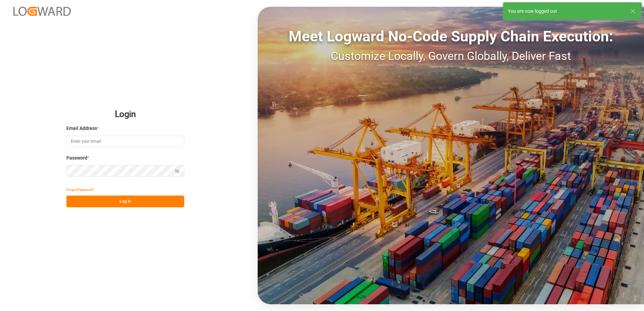  What do you see at coordinates (125, 201) in the screenshot?
I see `button: Log In` at bounding box center [125, 201].